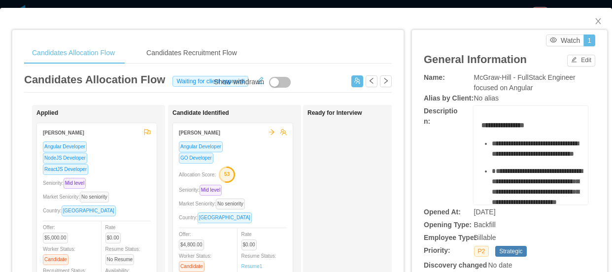  What do you see at coordinates (377, 113) in the screenshot?
I see `h1: Ready for Interview` at bounding box center [377, 113].